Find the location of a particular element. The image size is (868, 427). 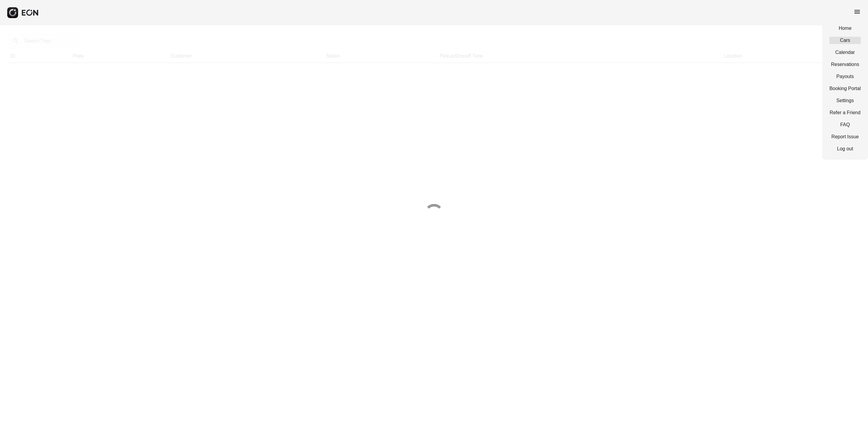

a: Payouts is located at coordinates (845, 77).